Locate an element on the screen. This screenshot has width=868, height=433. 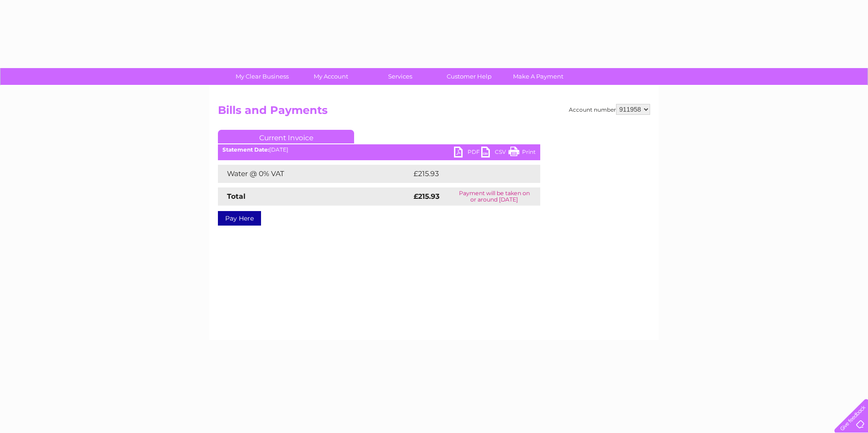
a: My Clear Business is located at coordinates (262, 76).